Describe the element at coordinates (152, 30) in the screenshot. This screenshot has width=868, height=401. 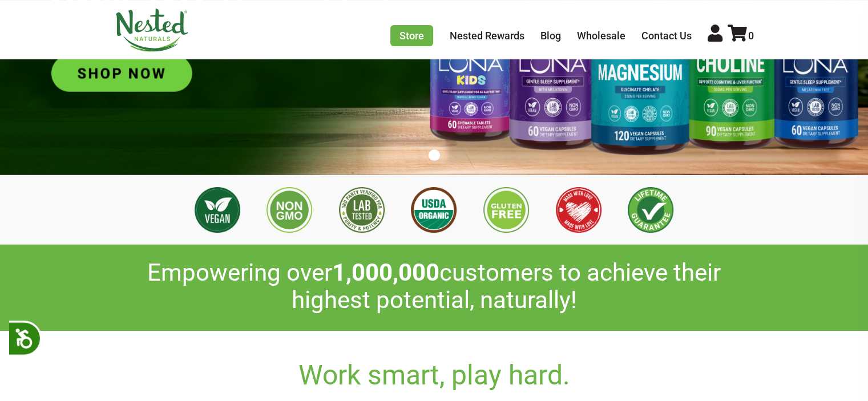
I see `img: Nested Naturals` at that location.